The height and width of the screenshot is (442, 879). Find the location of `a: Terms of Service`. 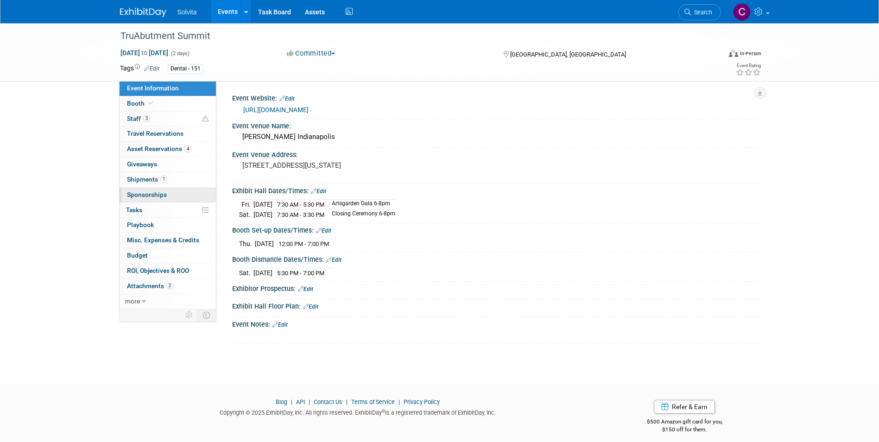

a: Terms of Service is located at coordinates (373, 402).